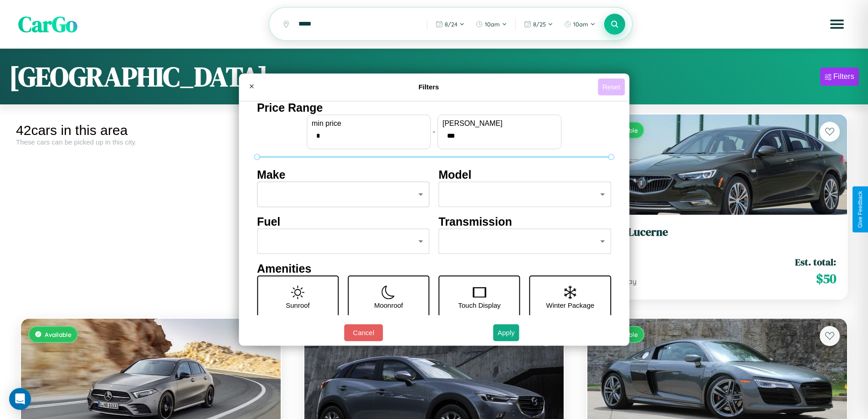  I want to click on button: Filters, so click(840, 76).